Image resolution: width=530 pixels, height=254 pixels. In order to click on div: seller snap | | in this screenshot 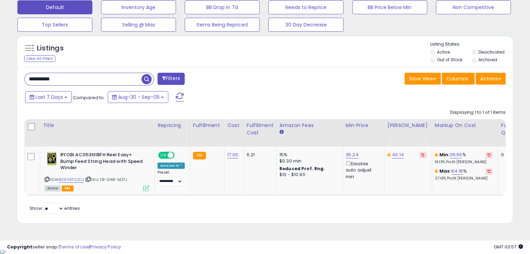, I will do `click(64, 247)`.